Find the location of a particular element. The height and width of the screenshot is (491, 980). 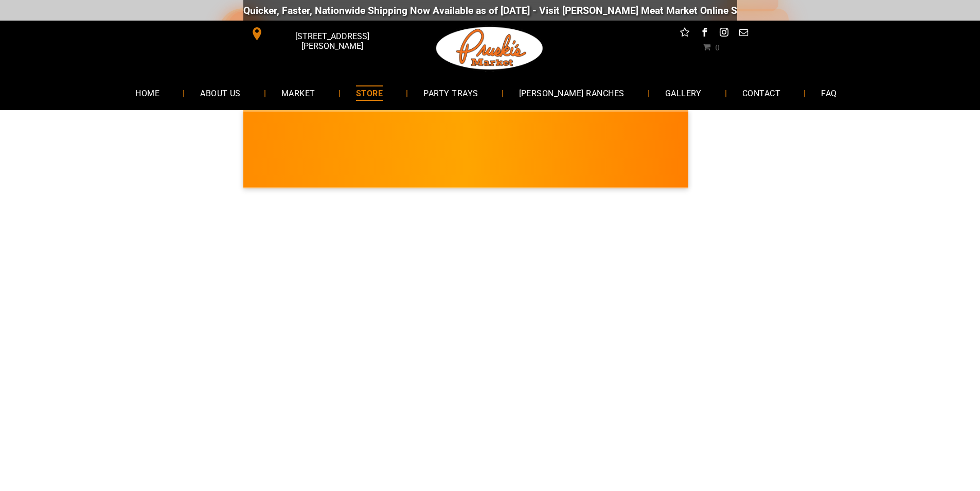

a: ABOUT US is located at coordinates (220, 92).